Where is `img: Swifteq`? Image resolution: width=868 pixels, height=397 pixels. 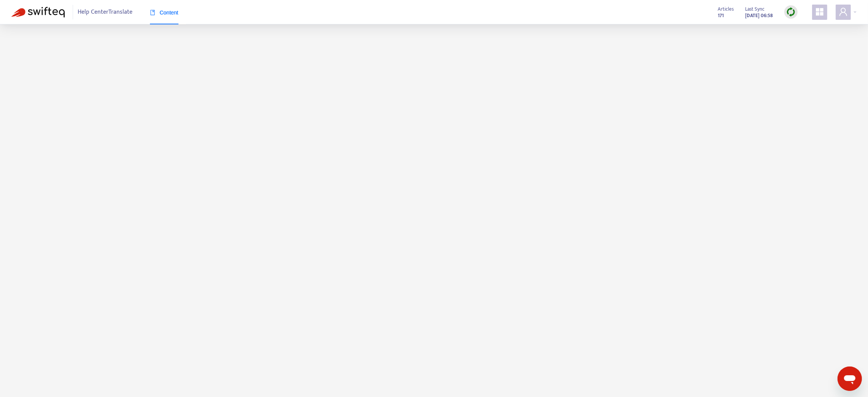 img: Swifteq is located at coordinates (38, 13).